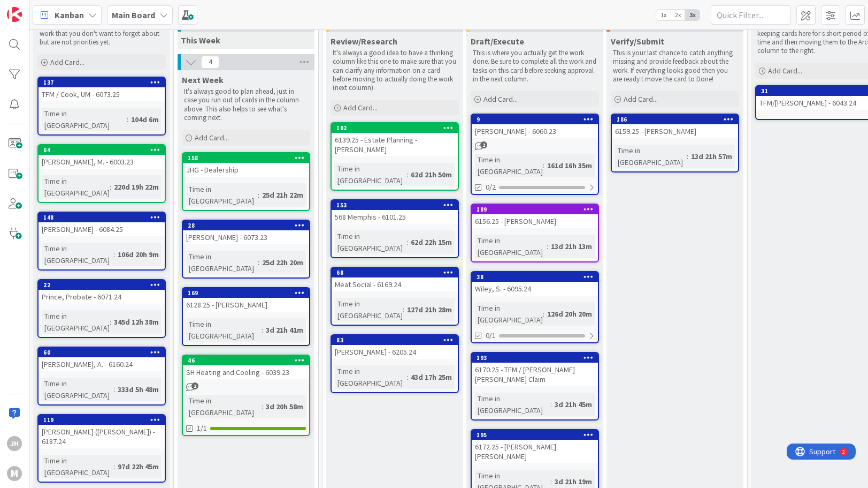 Image resolution: width=868 pixels, height=488 pixels. What do you see at coordinates (210, 62) in the screenshot?
I see `span: 4` at bounding box center [210, 62].